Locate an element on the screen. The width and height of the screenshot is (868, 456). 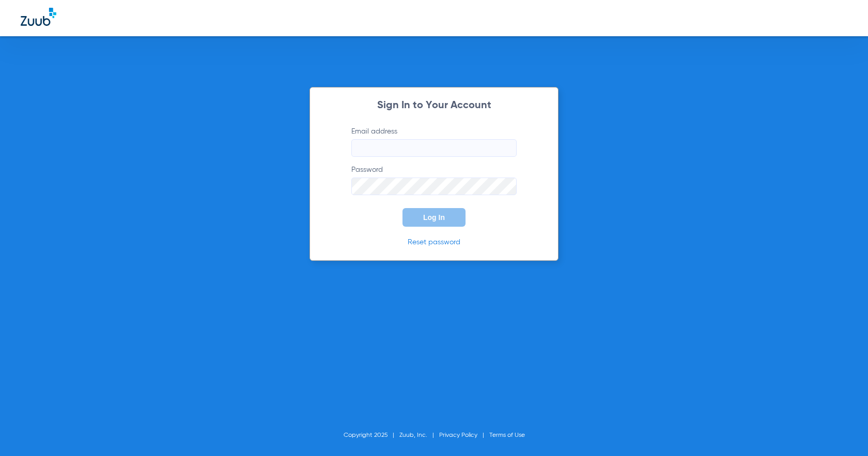
span: Log In is located at coordinates (434, 217).